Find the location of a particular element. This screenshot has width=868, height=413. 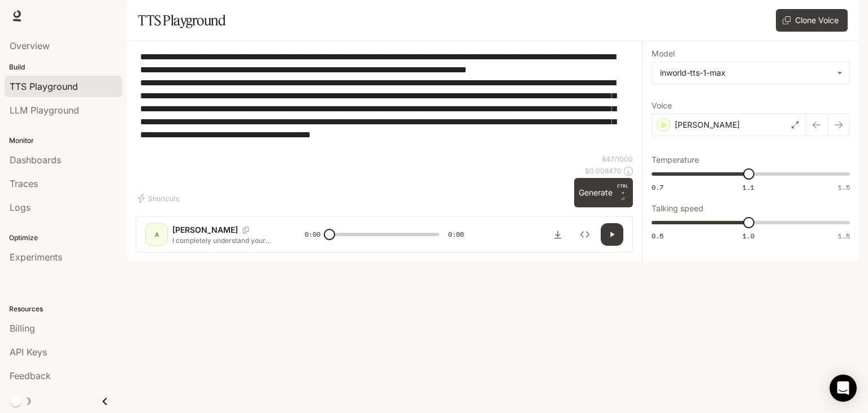

button: Inspect is located at coordinates (585, 234).